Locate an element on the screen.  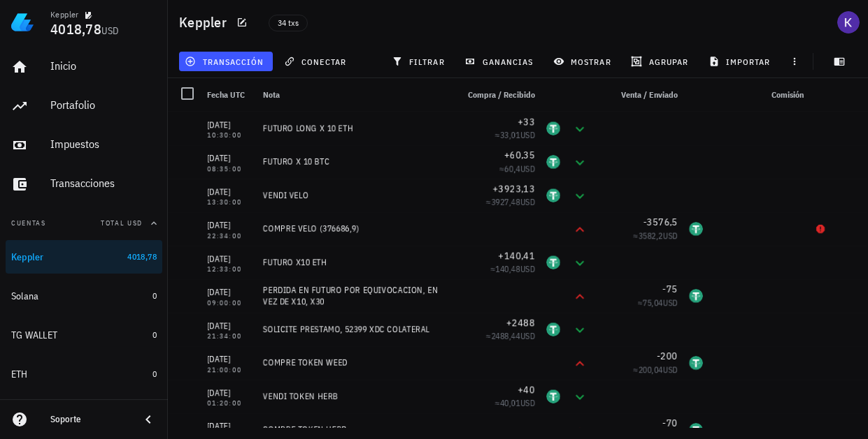
div: FUTURO X10 ETH is located at coordinates (354, 263).